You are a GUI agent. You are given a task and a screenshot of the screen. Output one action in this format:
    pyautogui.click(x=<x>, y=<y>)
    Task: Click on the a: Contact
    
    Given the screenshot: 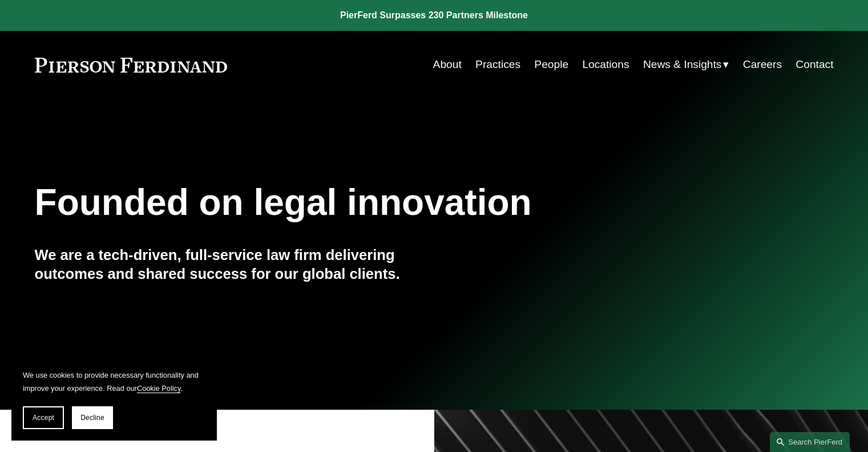 What is the action you would take?
    pyautogui.click(x=814, y=65)
    